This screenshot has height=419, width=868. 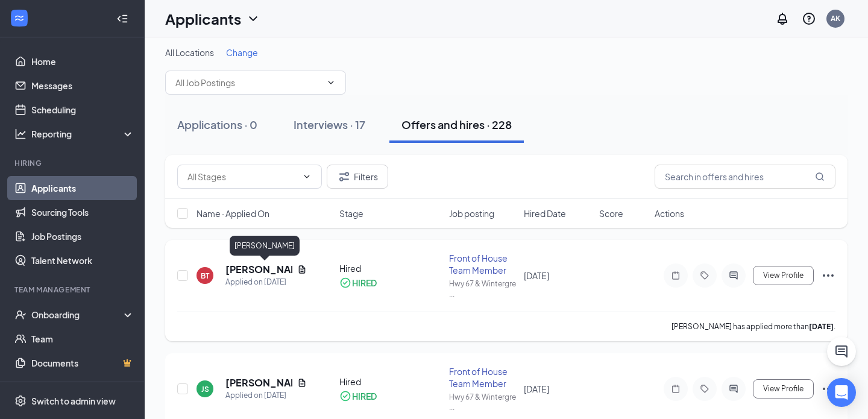 What do you see at coordinates (78, 315) in the screenshot?
I see `div: Onboarding` at bounding box center [78, 315].